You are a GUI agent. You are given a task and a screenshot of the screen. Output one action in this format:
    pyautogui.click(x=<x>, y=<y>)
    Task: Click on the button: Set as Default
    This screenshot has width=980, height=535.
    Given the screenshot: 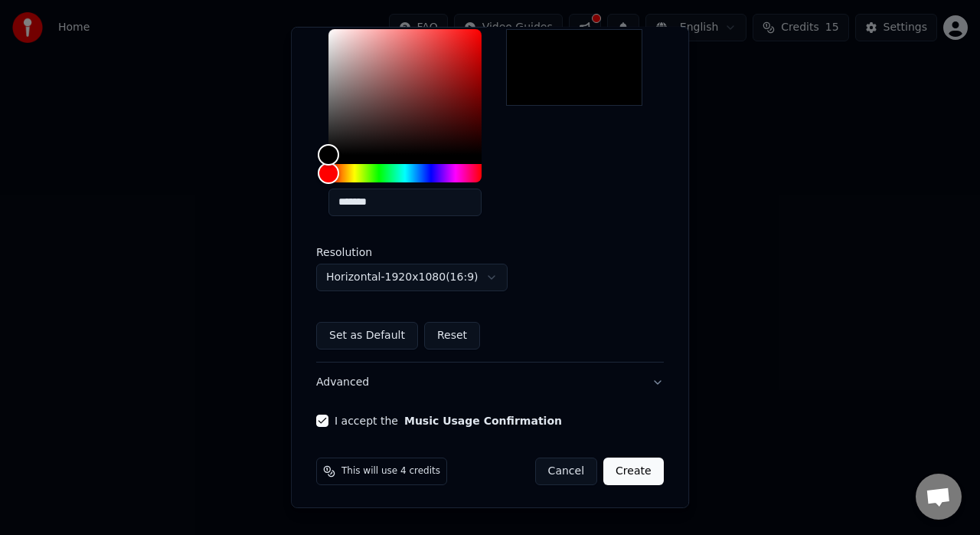 What is the action you would take?
    pyautogui.click(x=367, y=336)
    